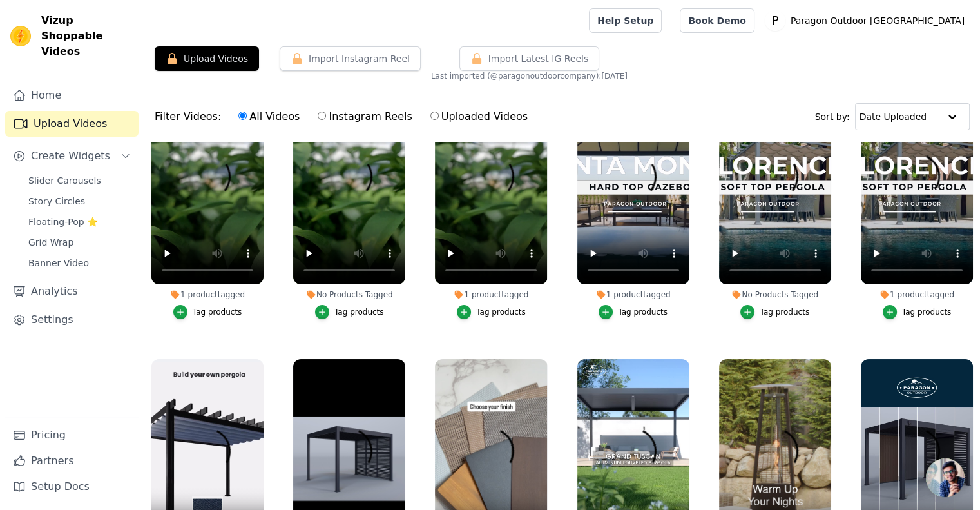 Image resolution: width=980 pixels, height=510 pixels. What do you see at coordinates (72, 461) in the screenshot?
I see `a: Partners` at bounding box center [72, 461].